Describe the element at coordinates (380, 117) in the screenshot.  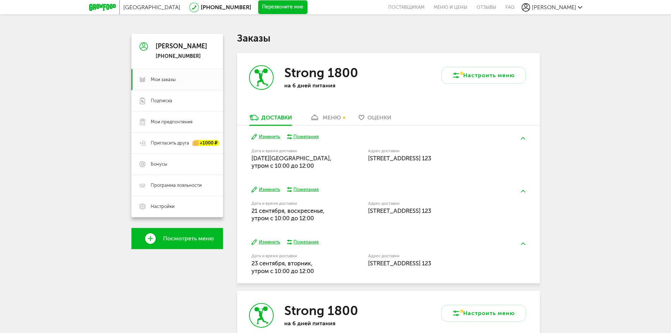
I see `span: Оценки` at that location.